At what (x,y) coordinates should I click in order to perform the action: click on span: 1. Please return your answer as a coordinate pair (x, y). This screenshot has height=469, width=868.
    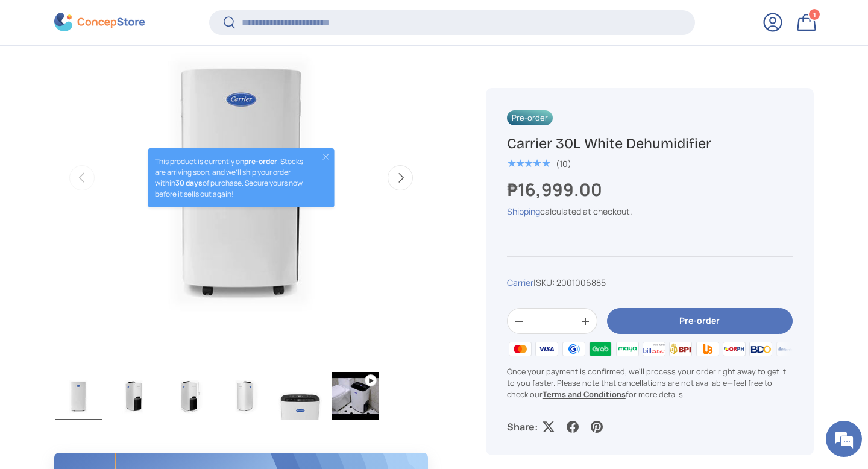
    Looking at the image, I should click on (814, 14).